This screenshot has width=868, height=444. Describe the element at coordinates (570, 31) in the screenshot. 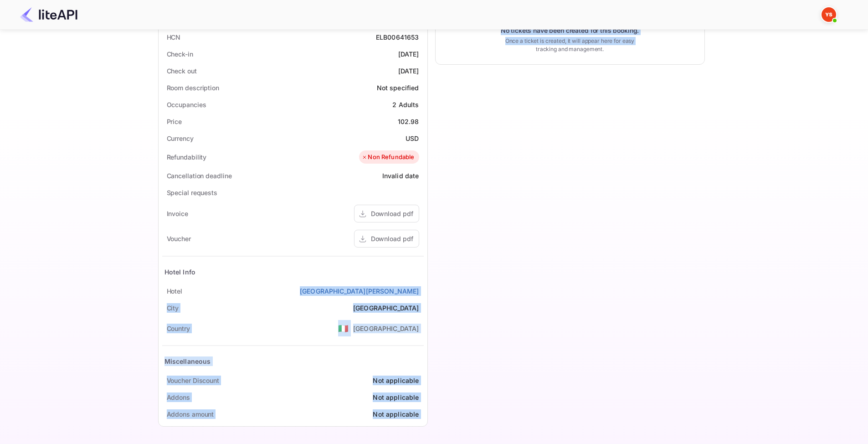

I see `p: No tickets have been created for this booking.` at that location.